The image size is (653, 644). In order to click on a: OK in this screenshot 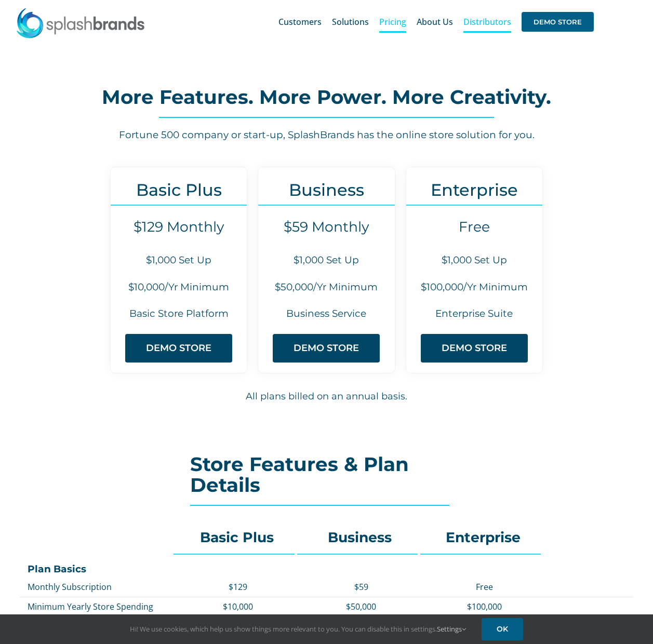, I will do `click(502, 629)`.